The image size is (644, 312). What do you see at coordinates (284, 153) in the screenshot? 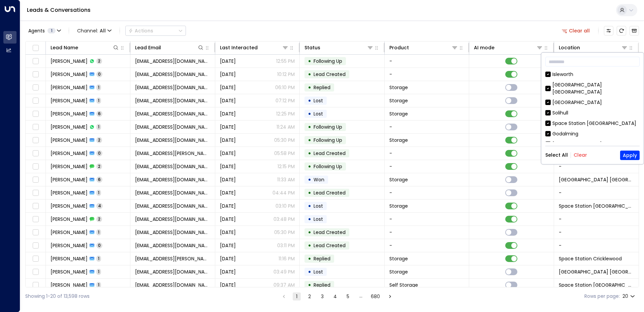
I see `p: 05:58 PM` at bounding box center [284, 153].